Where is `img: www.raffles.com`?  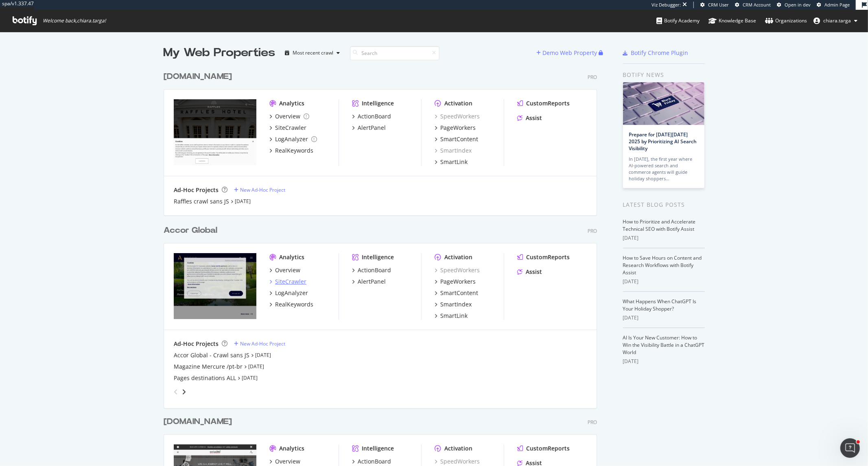
img: www.raffles.com is located at coordinates (215, 133).